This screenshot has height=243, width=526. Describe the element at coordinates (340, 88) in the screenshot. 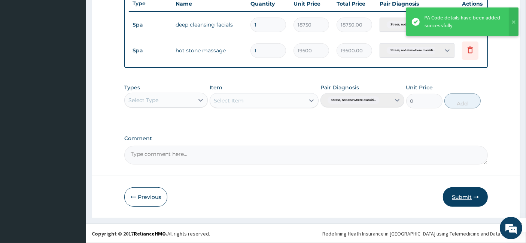

I see `label: Pair Diagnosis` at that location.